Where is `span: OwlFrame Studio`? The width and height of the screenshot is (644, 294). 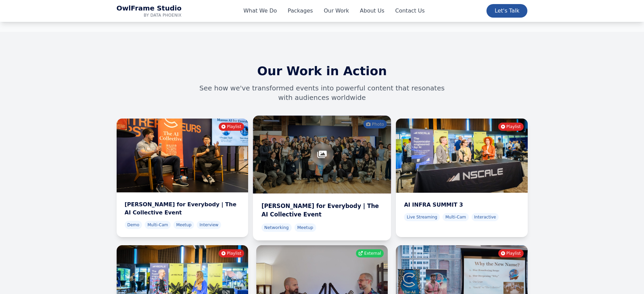
span: OwlFrame Studio is located at coordinates (149, 8).